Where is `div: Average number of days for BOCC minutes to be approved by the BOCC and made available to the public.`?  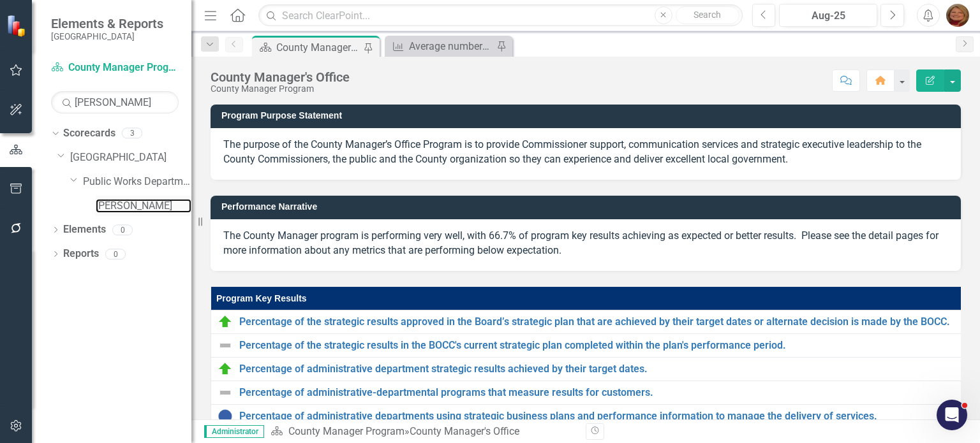
div: Average number of days for BOCC minutes to be approved by the BOCC and made available to the public. is located at coordinates (451, 46).